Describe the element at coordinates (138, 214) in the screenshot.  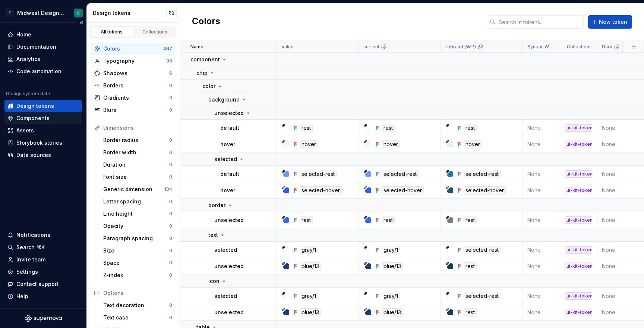
I see `a: Line height0` at that location.